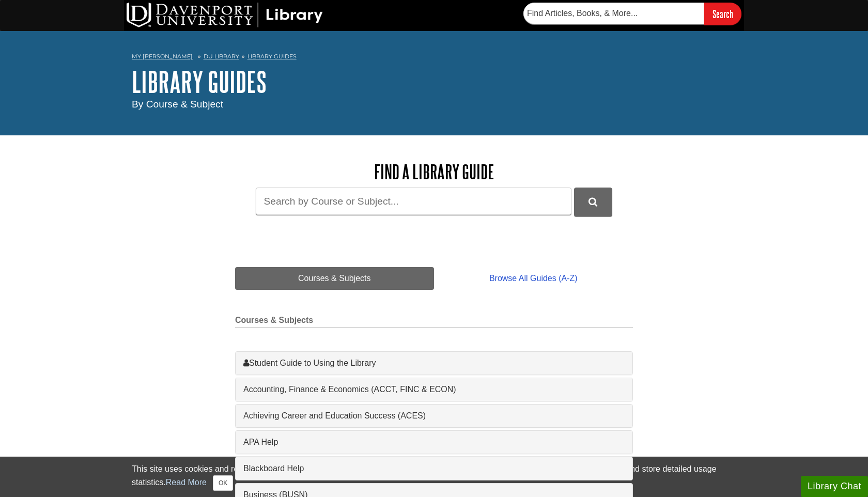  I want to click on div: Student Guide to Using the Library, so click(434, 363).